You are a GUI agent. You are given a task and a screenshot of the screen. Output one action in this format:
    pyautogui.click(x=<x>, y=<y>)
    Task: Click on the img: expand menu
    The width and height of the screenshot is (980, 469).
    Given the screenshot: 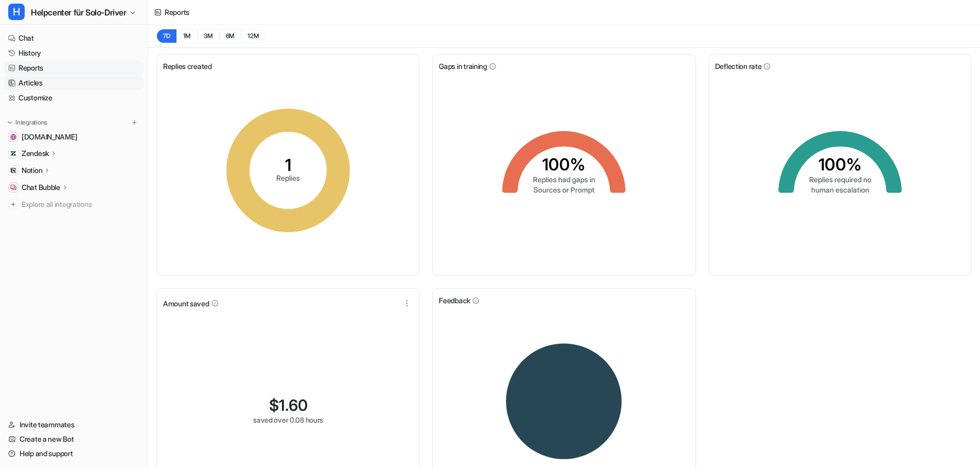 What is the action you would take?
    pyautogui.click(x=10, y=123)
    